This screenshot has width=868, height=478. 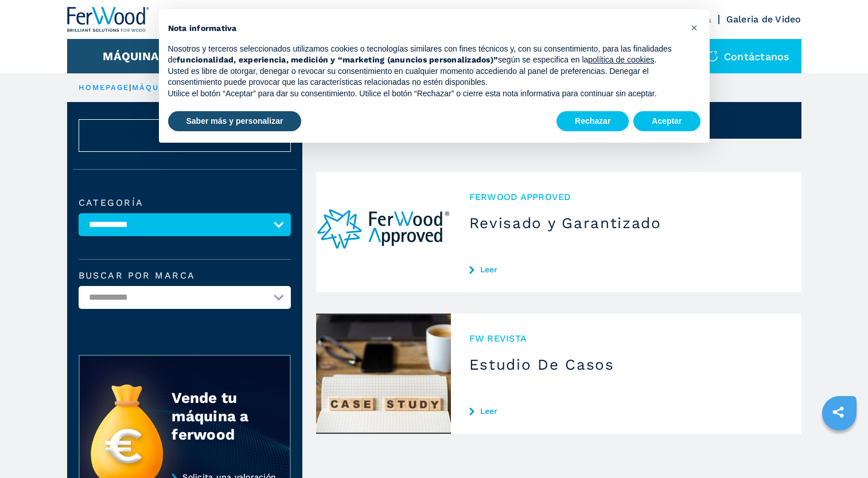 I want to click on img: Estudio De Casos, so click(x=384, y=374).